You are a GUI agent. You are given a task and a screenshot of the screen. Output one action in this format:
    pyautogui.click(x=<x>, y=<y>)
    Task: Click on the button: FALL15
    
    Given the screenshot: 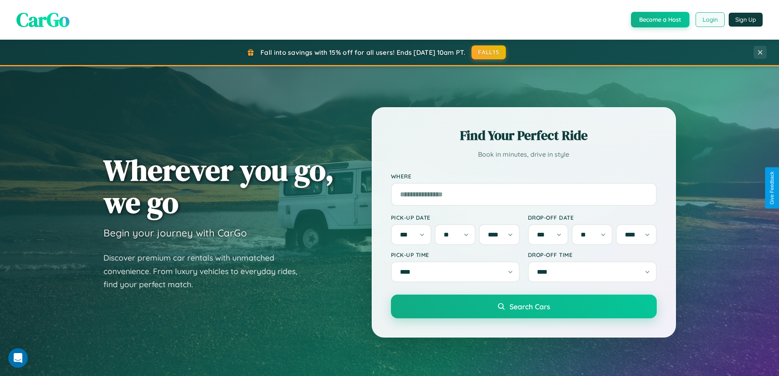 What is the action you would take?
    pyautogui.click(x=489, y=52)
    